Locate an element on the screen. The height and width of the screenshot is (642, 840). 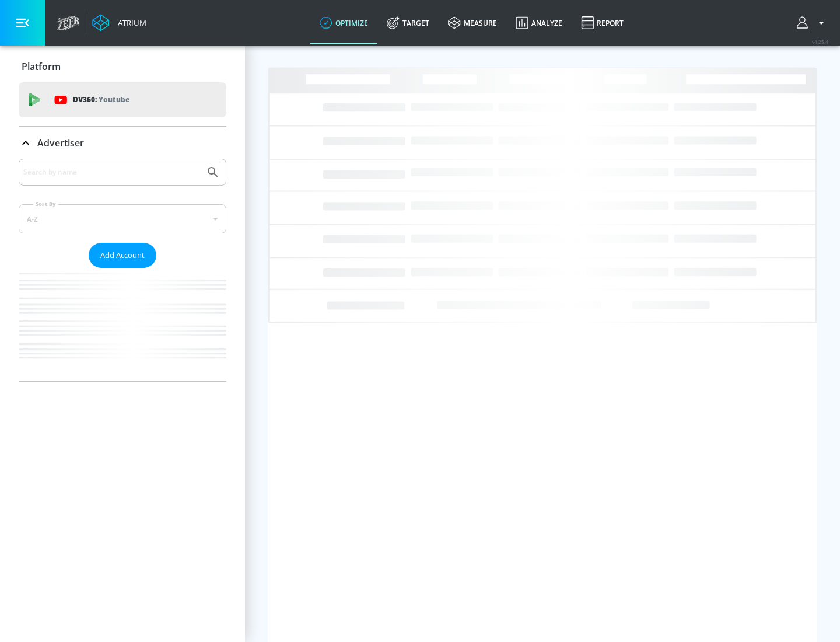
a: Target is located at coordinates (408, 23).